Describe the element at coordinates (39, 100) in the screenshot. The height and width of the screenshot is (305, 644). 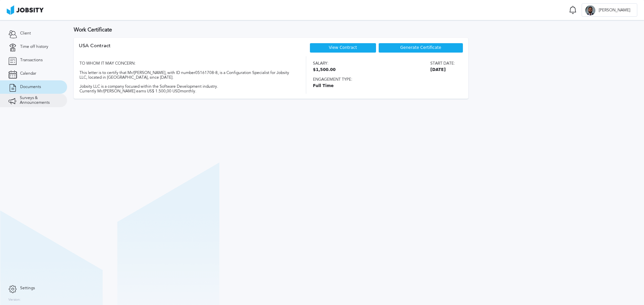
I see `span: Surveys & Announcements` at that location.